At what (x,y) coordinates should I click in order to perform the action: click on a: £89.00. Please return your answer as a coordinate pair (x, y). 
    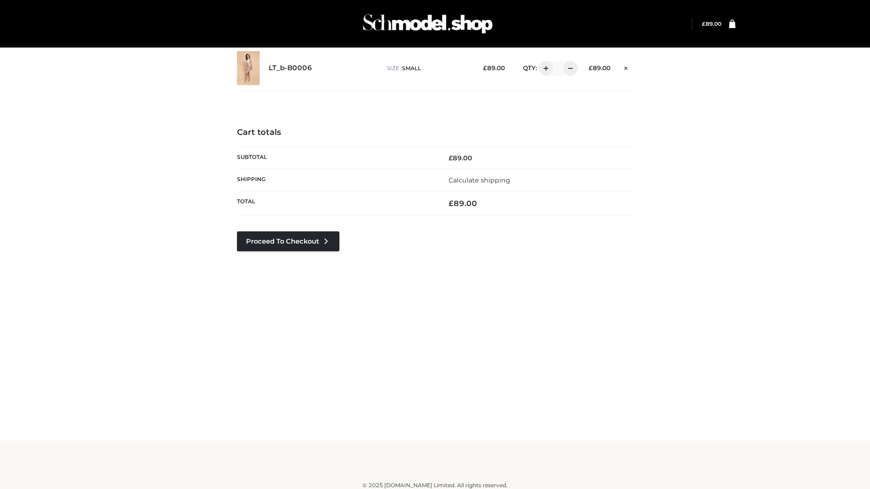
    Looking at the image, I should click on (711, 24).